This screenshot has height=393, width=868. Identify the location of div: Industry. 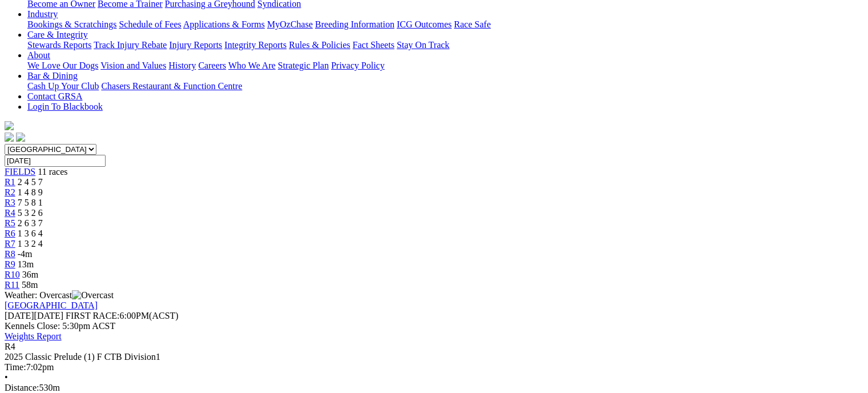
(445, 25).